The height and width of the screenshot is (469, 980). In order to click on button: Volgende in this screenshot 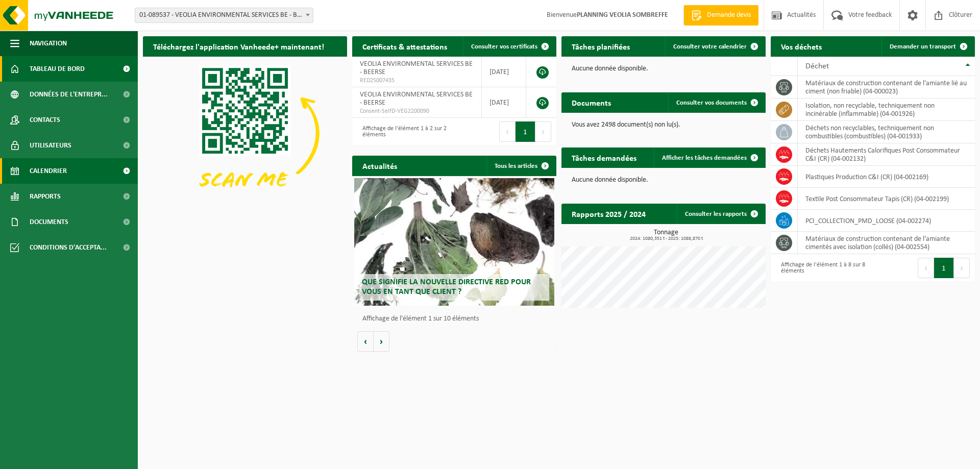, I will do `click(382, 341)`.